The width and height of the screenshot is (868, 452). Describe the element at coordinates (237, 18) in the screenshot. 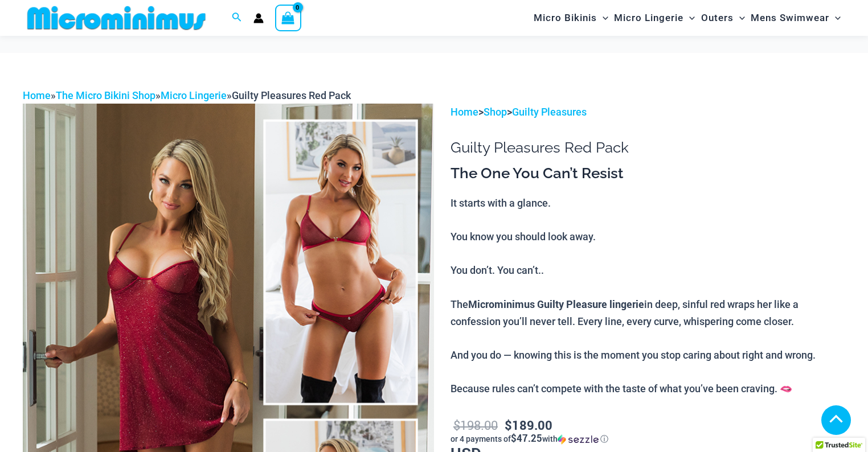

I see `a: Search icon link` at that location.